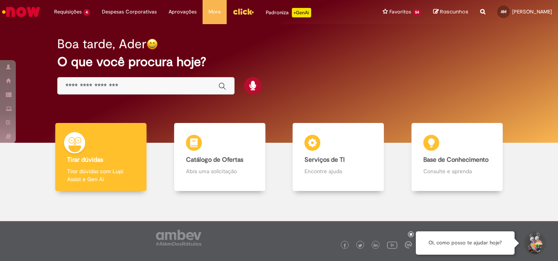 The width and height of the screenshot is (558, 261). Describe the element at coordinates (301, 13) in the screenshot. I see `p: +GenAi` at that location.